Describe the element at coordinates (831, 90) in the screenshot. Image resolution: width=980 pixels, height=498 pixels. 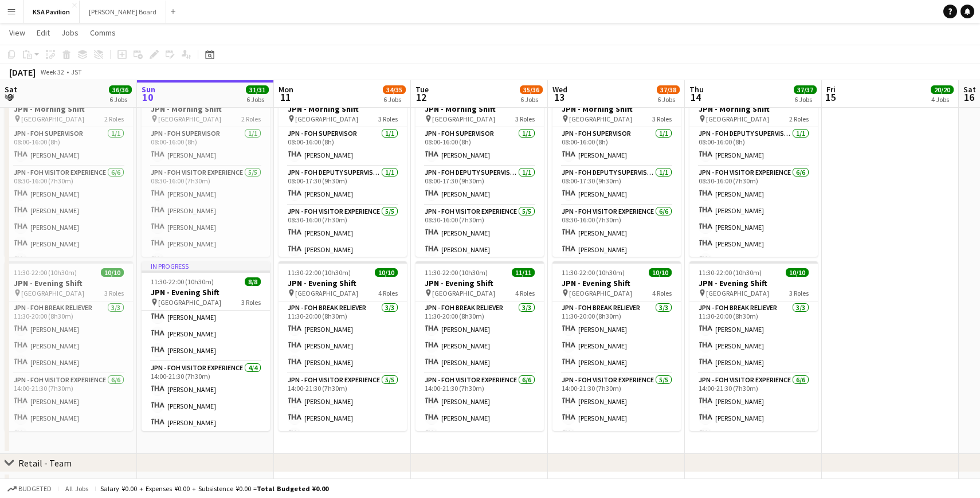
I see `span: Fri` at that location.